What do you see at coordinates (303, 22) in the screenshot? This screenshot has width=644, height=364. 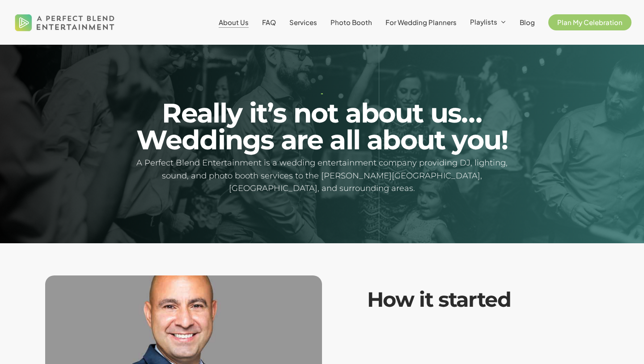 I see `span: Services` at bounding box center [303, 22].